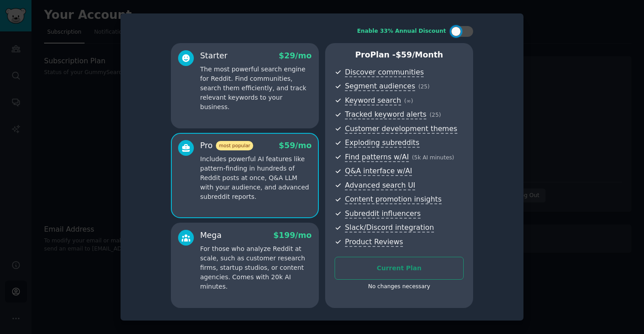 This screenshot has width=644, height=334. Describe the element at coordinates (398, 287) in the screenshot. I see `div: No changes necessary` at that location.